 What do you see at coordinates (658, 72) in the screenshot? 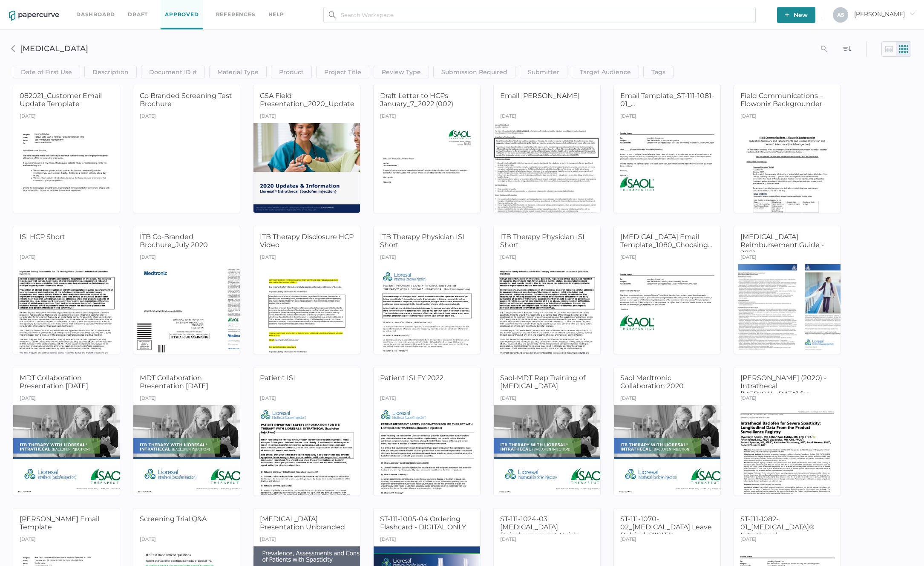
I see `button: Tags` at bounding box center [658, 72].